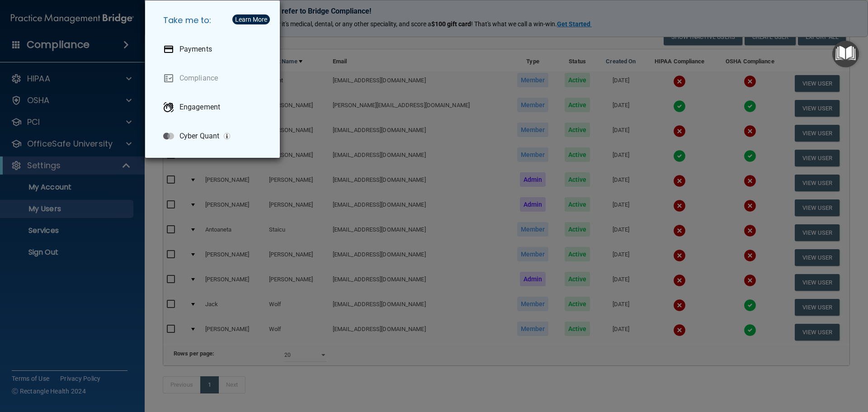 The image size is (868, 412). Describe the element at coordinates (251, 20) in the screenshot. I see `button: Learn More` at that location.